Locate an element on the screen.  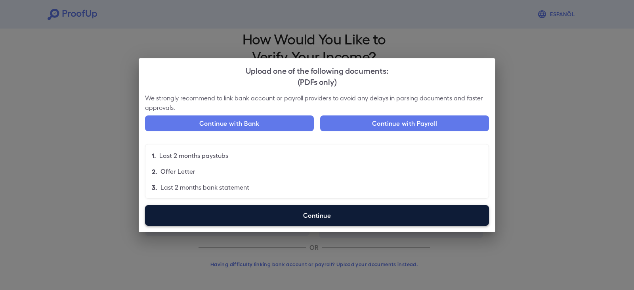
h2: Upload one of the following documents: is located at coordinates (317, 76).